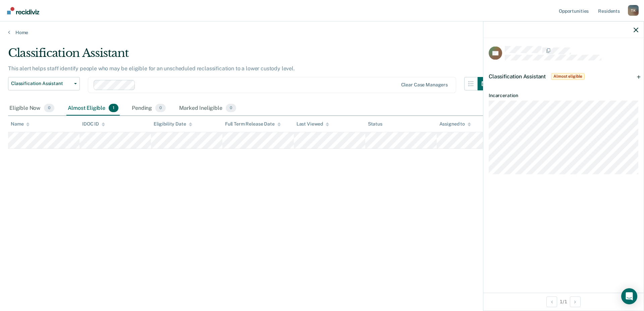 The height and width of the screenshot is (311, 644). I want to click on button: Next Opportunity, so click(576, 302).